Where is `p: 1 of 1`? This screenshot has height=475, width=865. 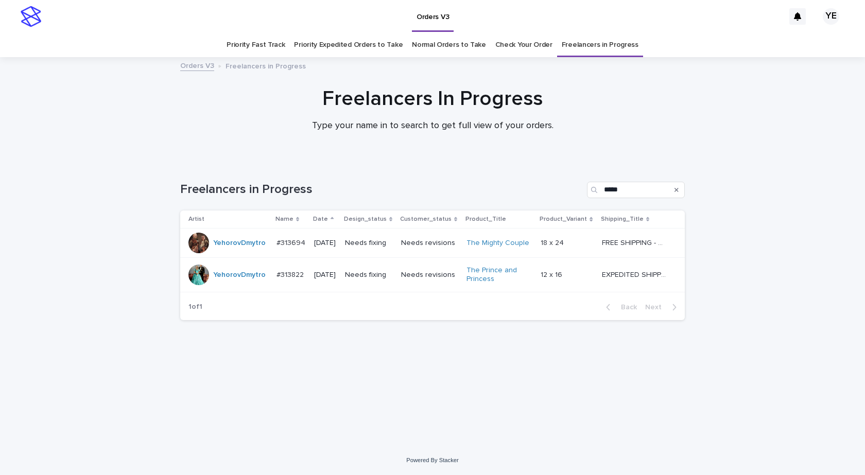 p: 1 of 1 is located at coordinates (195, 307).